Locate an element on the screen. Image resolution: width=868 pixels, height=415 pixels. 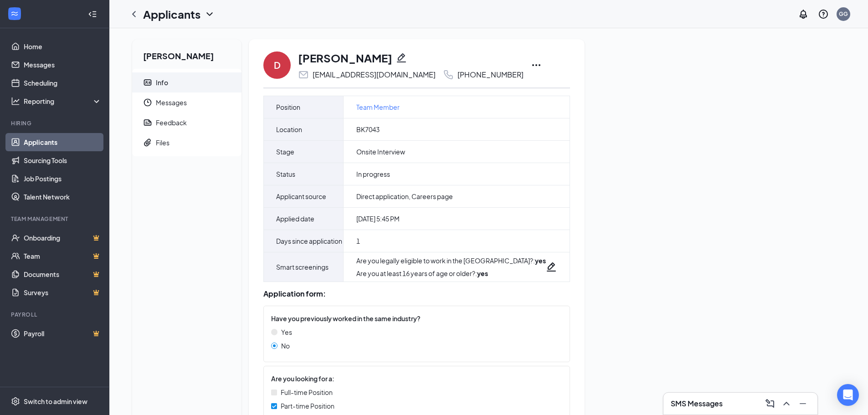
svg: Analysis is located at coordinates (15, 102).